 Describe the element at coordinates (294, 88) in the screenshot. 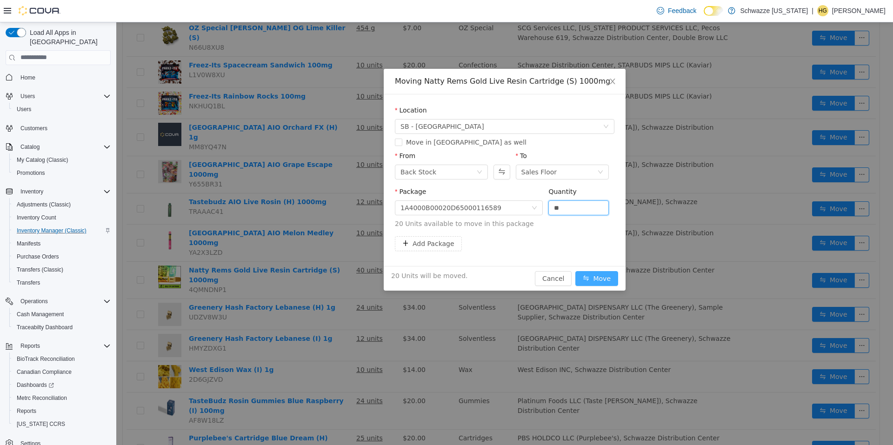

I see `label: Location` at that location.